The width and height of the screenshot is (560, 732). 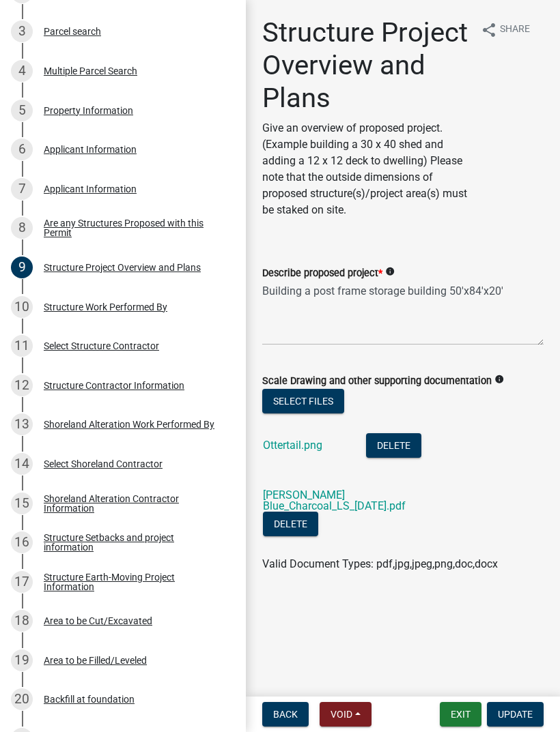 I want to click on div: Select Shoreland Contractor, so click(x=103, y=464).